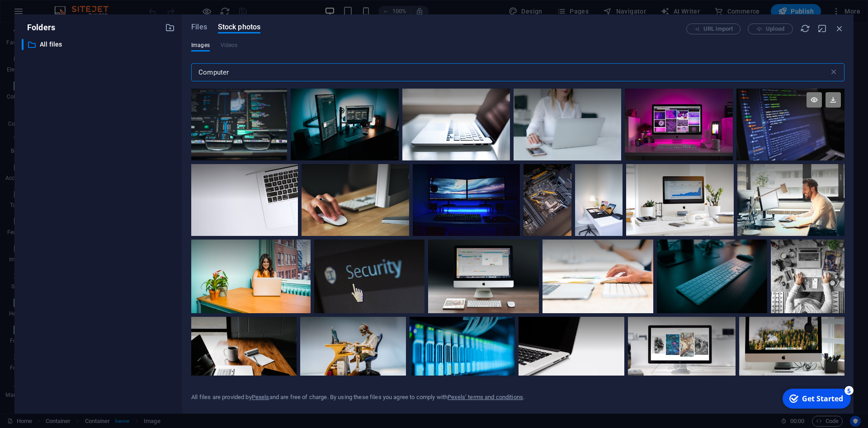  I want to click on div: All files are provided by and are free of charge. By using these files you agree to comply with ., so click(358, 397).